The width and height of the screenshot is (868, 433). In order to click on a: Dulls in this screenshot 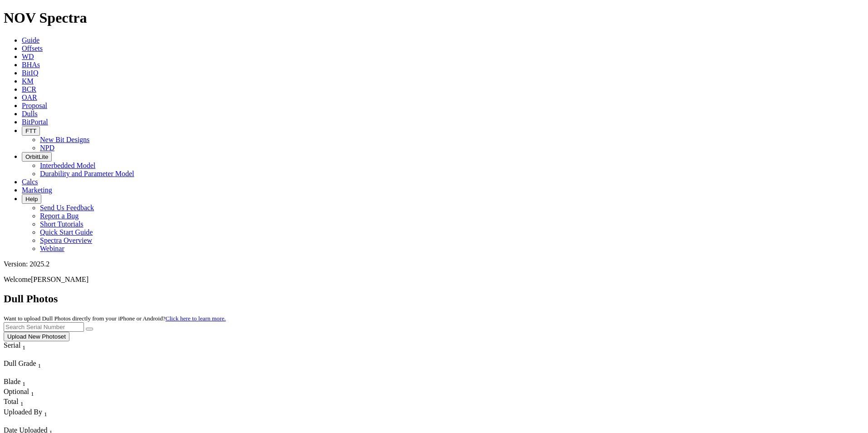, I will do `click(29, 113)`.